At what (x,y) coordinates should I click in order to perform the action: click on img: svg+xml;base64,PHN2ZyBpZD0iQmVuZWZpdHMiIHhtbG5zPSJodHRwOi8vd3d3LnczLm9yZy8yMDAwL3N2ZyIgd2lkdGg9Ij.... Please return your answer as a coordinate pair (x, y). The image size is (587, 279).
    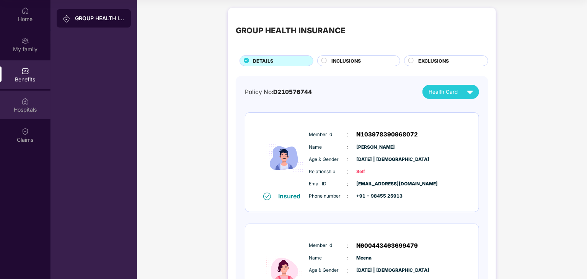
    Looking at the image, I should click on (25, 71).